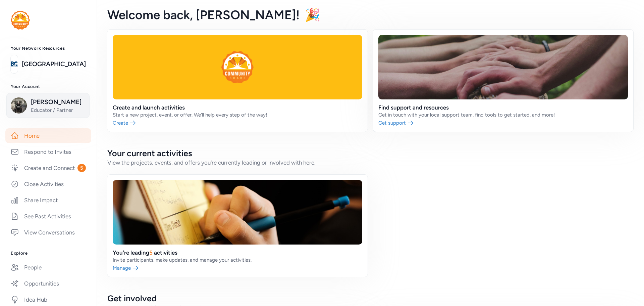  I want to click on span: Educator / Partner, so click(58, 110).